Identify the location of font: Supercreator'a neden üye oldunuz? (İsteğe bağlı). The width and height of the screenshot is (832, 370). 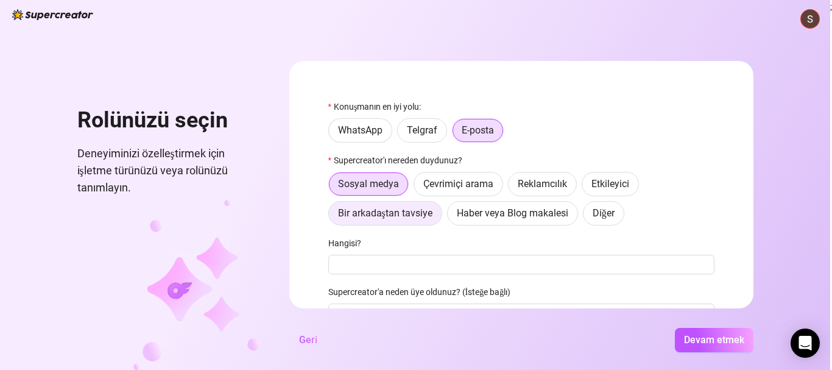
(420, 292).